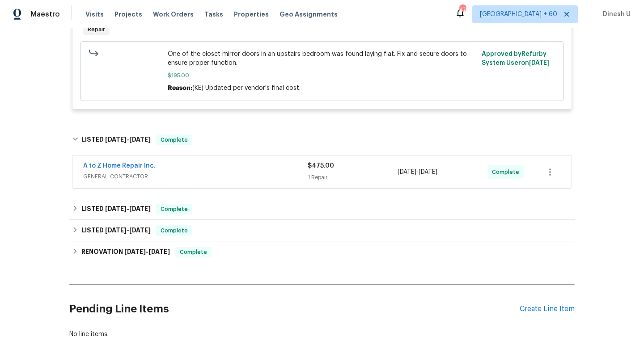 Image resolution: width=644 pixels, height=337 pixels. What do you see at coordinates (294, 309) in the screenshot?
I see `h2: Pending Line Items` at bounding box center [294, 309].